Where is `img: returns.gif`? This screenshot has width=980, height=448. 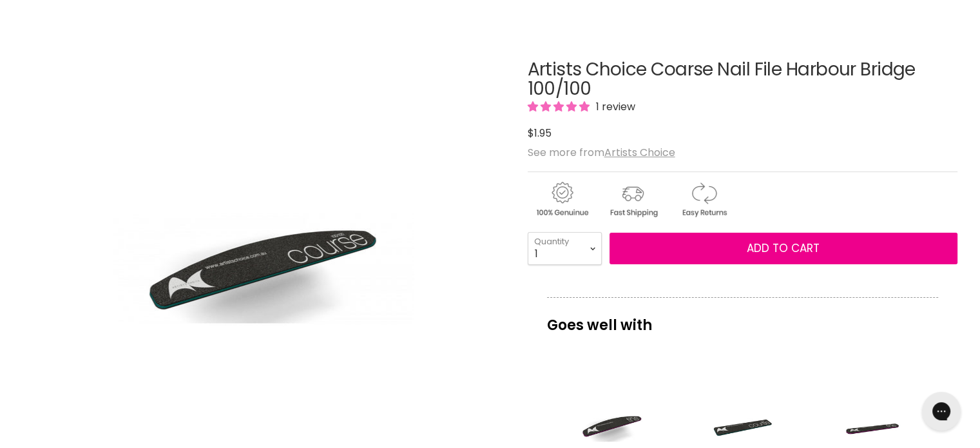
img: returns.gif is located at coordinates (704, 199).